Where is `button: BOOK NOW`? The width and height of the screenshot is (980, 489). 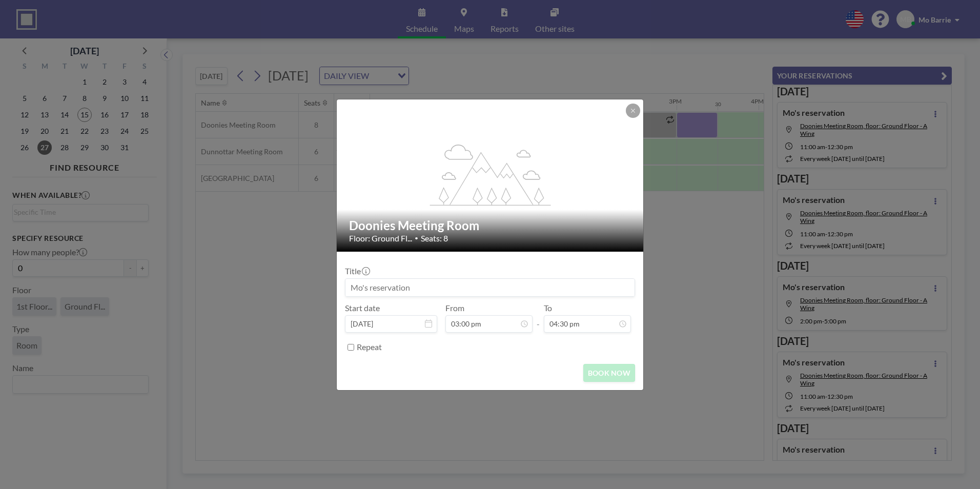
button: BOOK NOW is located at coordinates (609, 373).